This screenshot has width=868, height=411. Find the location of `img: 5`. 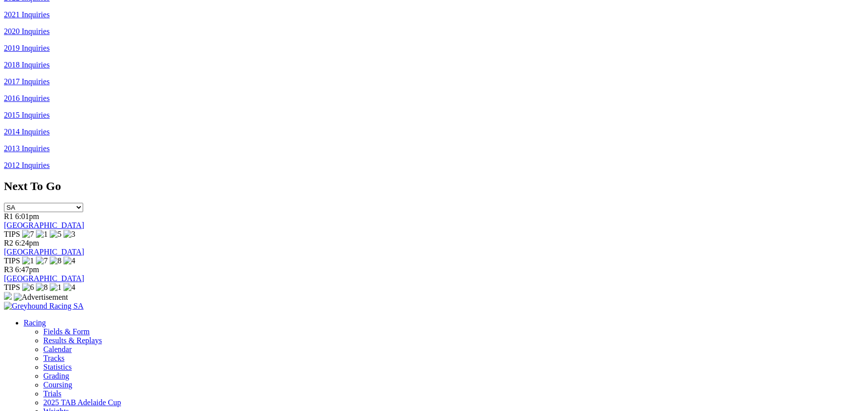

img: 5 is located at coordinates (56, 234).